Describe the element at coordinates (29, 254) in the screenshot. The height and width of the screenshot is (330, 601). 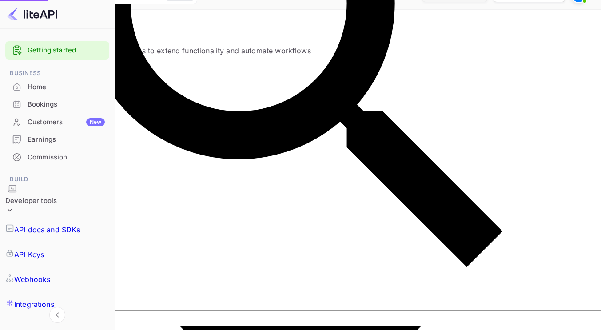
I see `p: API Keys` at that location.